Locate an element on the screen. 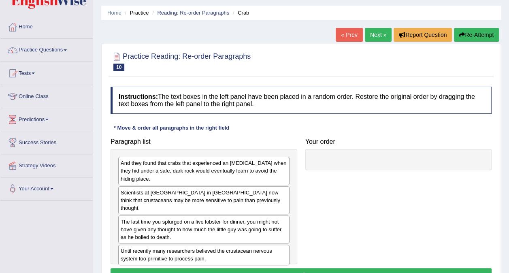  a: Predictions is located at coordinates (47, 118).